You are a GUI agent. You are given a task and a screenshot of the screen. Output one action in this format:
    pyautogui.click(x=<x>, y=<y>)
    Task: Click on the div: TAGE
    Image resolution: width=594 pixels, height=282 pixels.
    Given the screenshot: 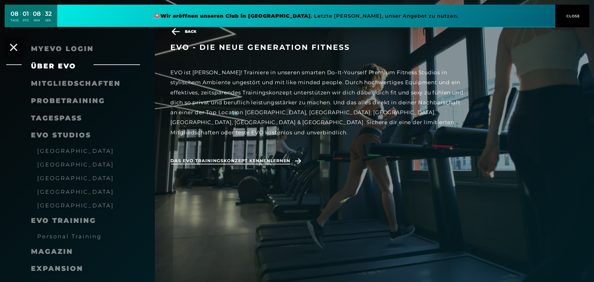 What is the action you would take?
    pyautogui.click(x=15, y=20)
    